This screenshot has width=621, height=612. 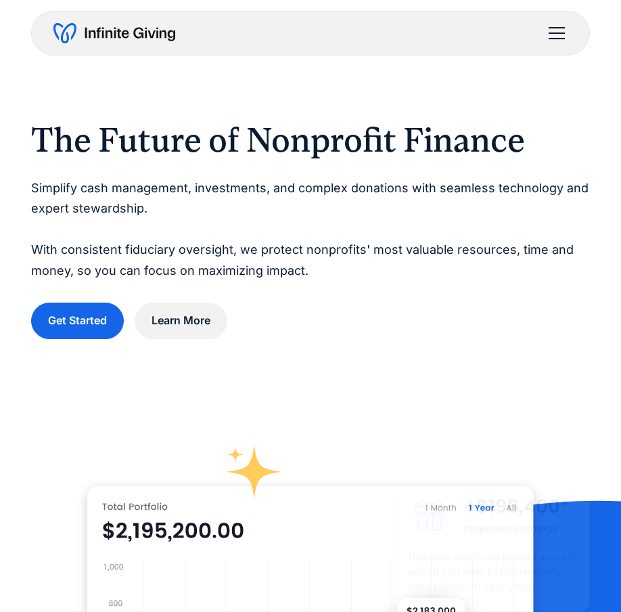 What do you see at coordinates (114, 33) in the screenshot?
I see `a: home` at bounding box center [114, 33].